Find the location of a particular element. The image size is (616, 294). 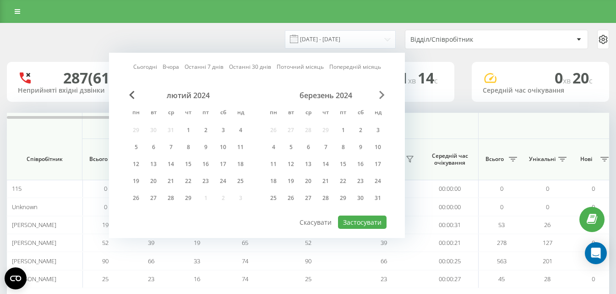

span: 66 is located at coordinates (151, 261).